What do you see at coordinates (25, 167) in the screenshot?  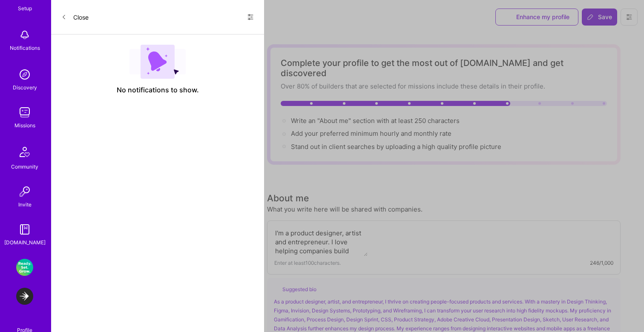 I see `div: Community` at bounding box center [25, 167].